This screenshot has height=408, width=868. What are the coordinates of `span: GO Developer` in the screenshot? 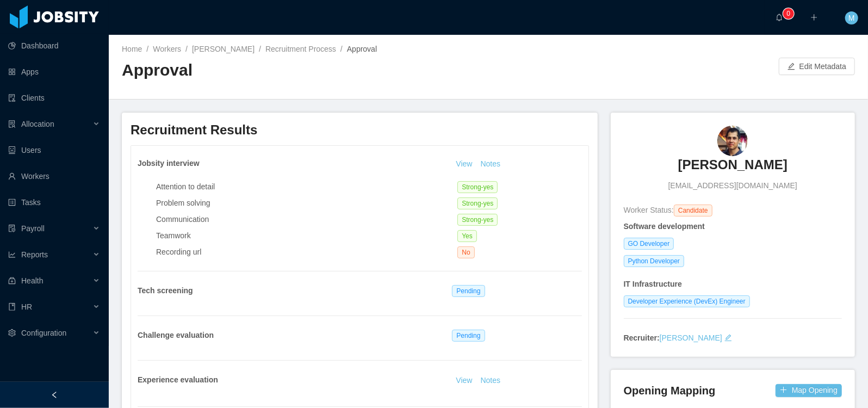 It's located at (649, 243).